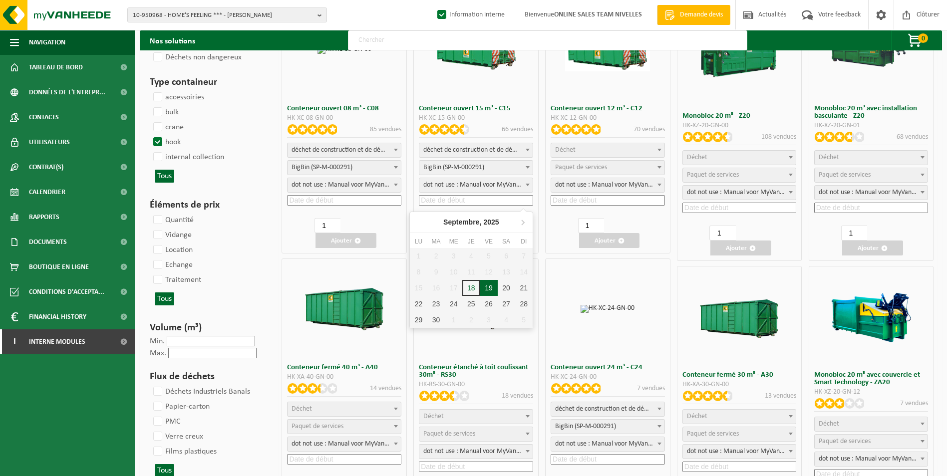  Describe the element at coordinates (506, 304) in the screenshot. I see `div: 27` at that location.